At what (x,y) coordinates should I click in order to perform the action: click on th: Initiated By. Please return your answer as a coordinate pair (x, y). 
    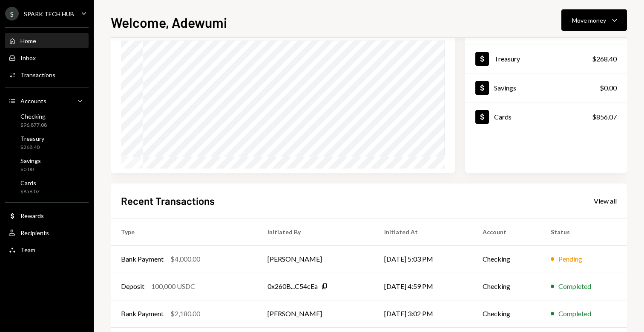
    Looking at the image, I should click on (316, 232).